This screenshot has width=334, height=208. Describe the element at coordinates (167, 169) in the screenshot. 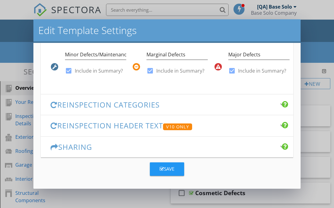

I see `div: Save` at that location.